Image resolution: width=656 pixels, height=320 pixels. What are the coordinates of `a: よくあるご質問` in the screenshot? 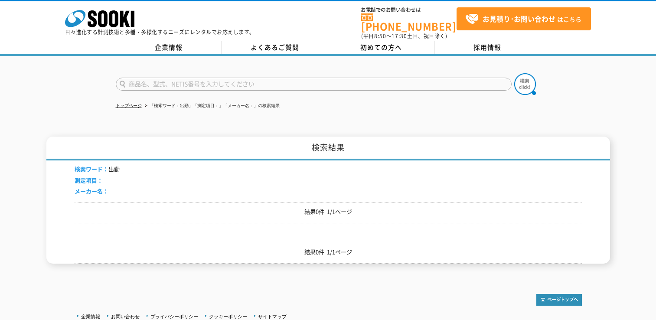 It's located at (275, 48).